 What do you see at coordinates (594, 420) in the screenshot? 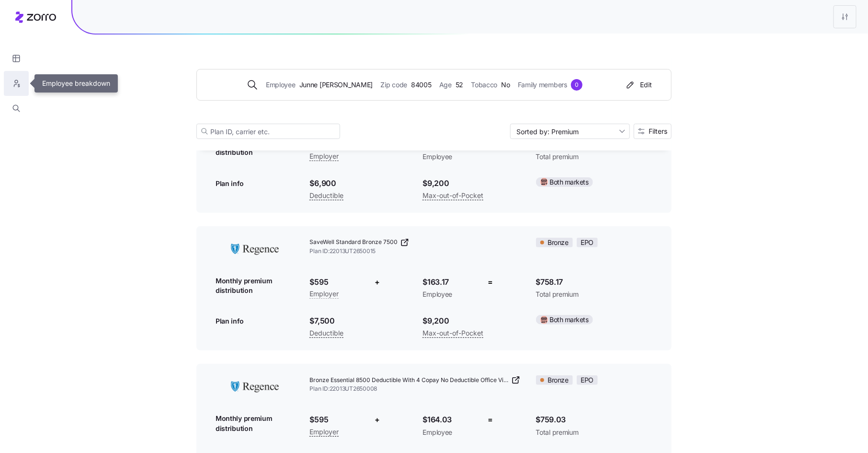
I see `span: $759.03` at bounding box center [594, 420].